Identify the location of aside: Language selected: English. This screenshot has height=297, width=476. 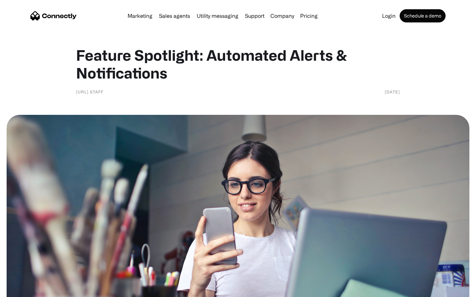
(23, 290).